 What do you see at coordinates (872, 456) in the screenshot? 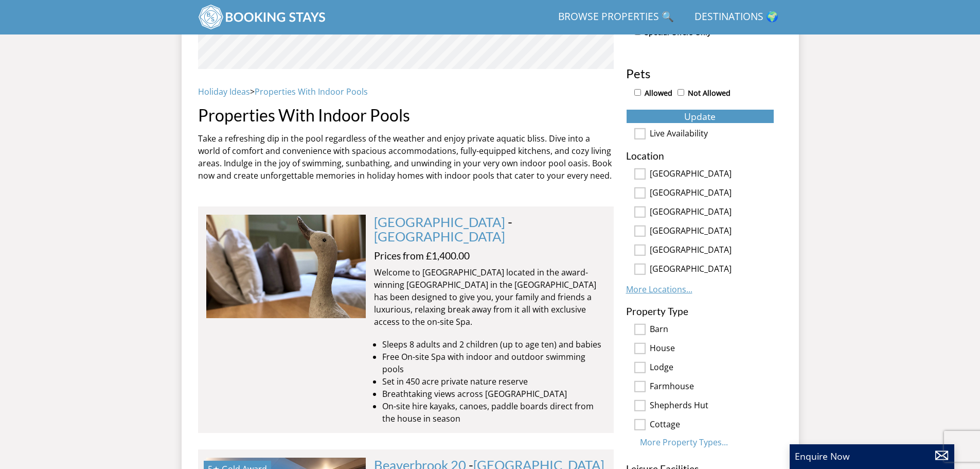
I see `p: Enquire Now` at bounding box center [872, 456].